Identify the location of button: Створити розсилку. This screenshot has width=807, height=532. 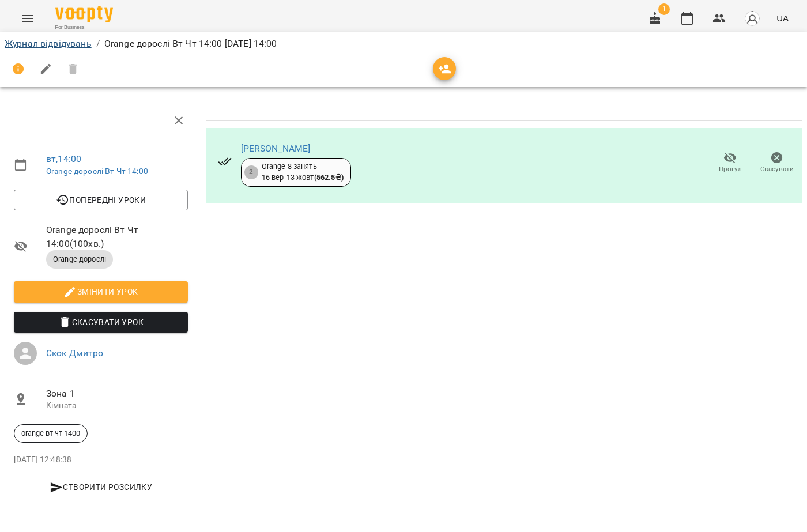
(101, 487).